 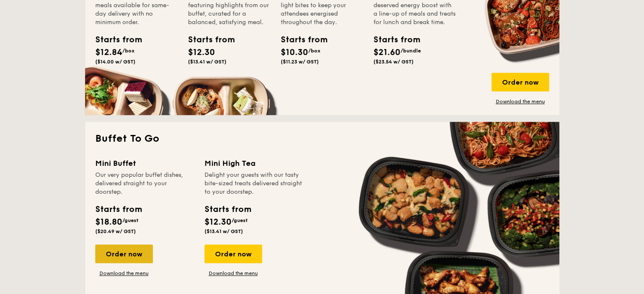 I want to click on div: Mini Buffet, so click(x=144, y=164).